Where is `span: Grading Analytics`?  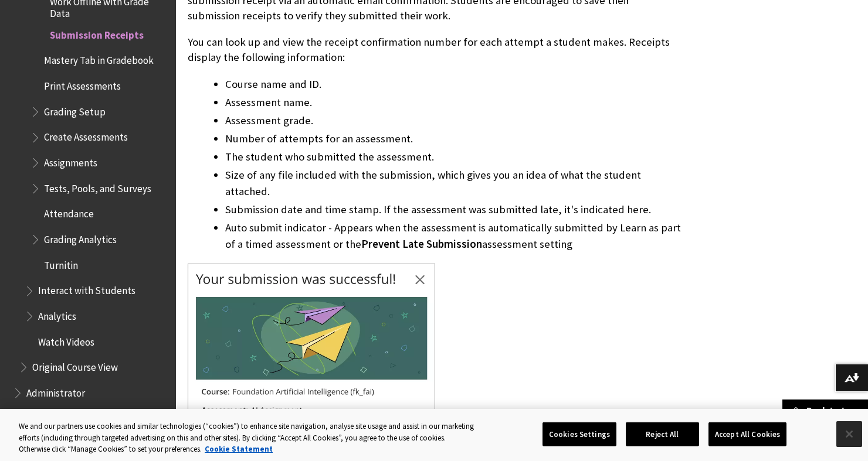 span: Grading Analytics is located at coordinates (80, 237).